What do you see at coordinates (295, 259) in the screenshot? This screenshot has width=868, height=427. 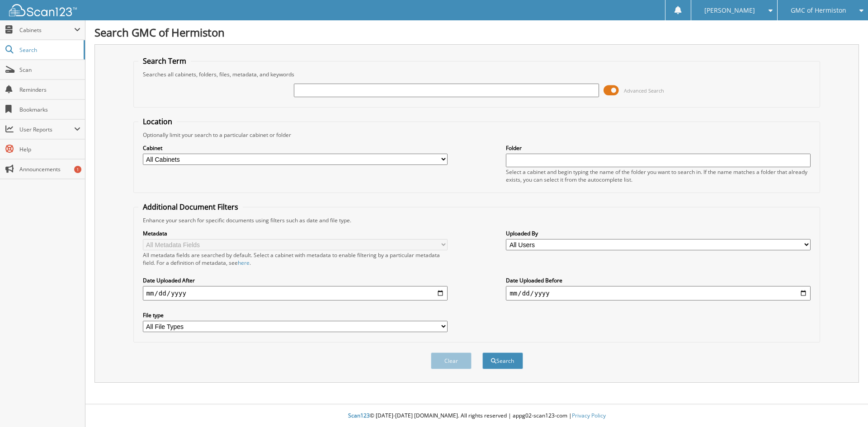 I see `div: All metadata fields are searched by default. Select a cabinet with metadata to enable filtering b...` at bounding box center [295, 259].